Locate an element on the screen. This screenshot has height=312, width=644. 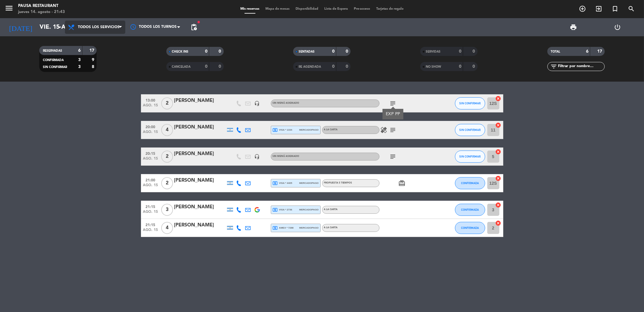
span: SENTADAS is located at coordinates (306, 51).